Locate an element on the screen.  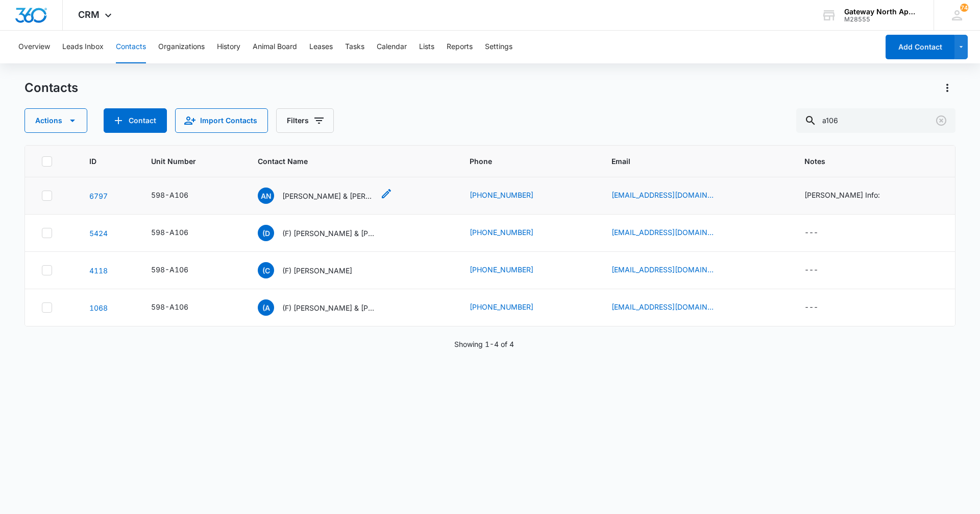
button: Clear is located at coordinates (941, 120).